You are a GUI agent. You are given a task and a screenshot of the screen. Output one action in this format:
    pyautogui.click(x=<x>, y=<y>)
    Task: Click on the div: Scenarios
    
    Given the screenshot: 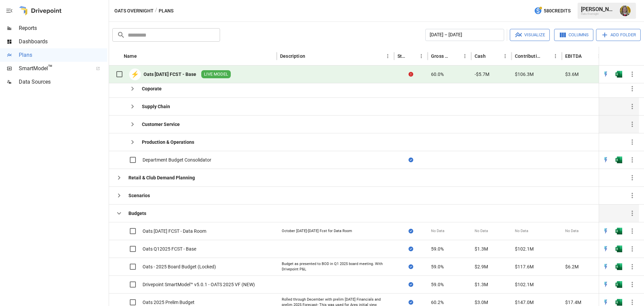 What is the action you would take?
    pyautogui.click(x=139, y=196)
    